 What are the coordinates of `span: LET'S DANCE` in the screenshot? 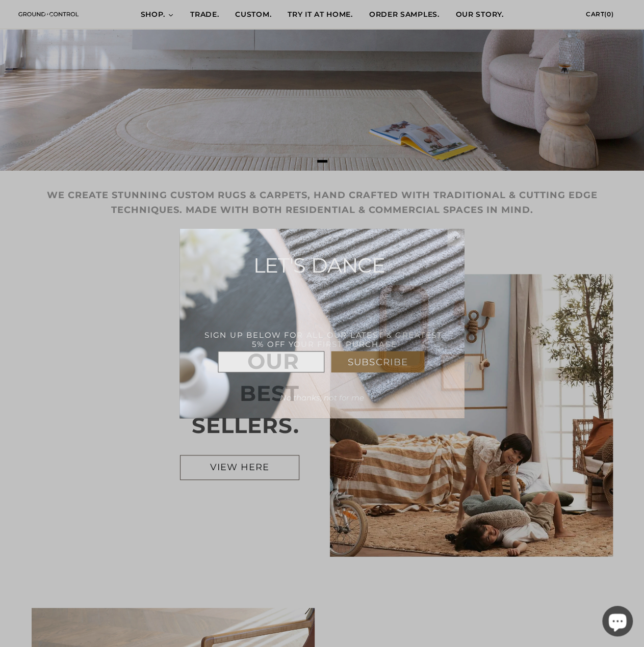 It's located at (319, 265).